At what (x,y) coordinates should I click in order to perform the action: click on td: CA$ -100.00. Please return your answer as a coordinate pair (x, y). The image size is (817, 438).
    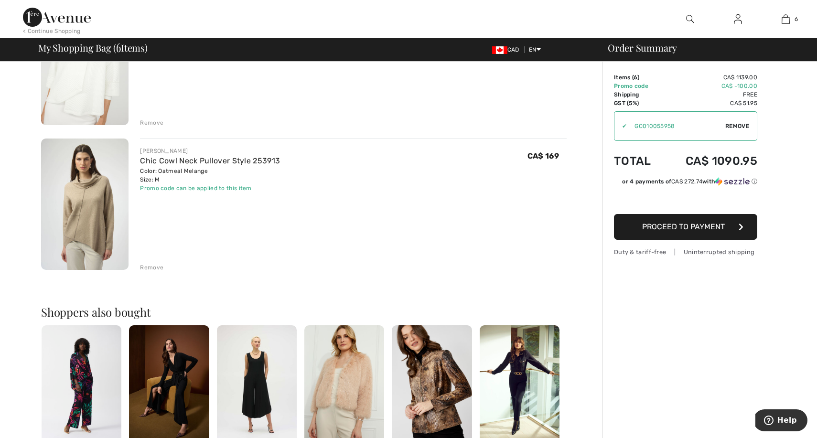
    Looking at the image, I should click on (710, 86).